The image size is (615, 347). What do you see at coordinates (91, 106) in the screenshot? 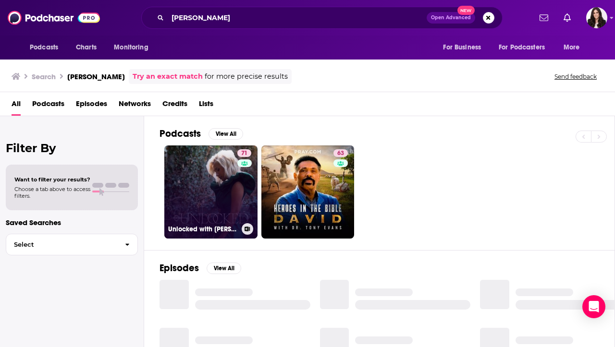
I see `span: Episodes` at bounding box center [91, 106].